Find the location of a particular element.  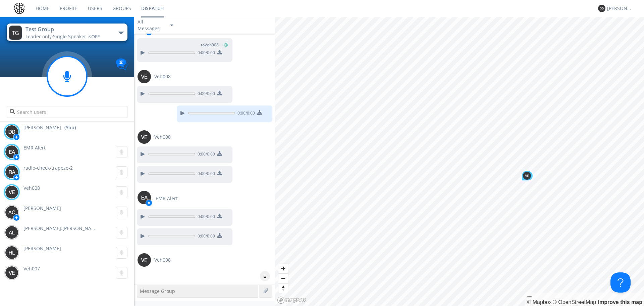

input: Search users is located at coordinates (67, 112).